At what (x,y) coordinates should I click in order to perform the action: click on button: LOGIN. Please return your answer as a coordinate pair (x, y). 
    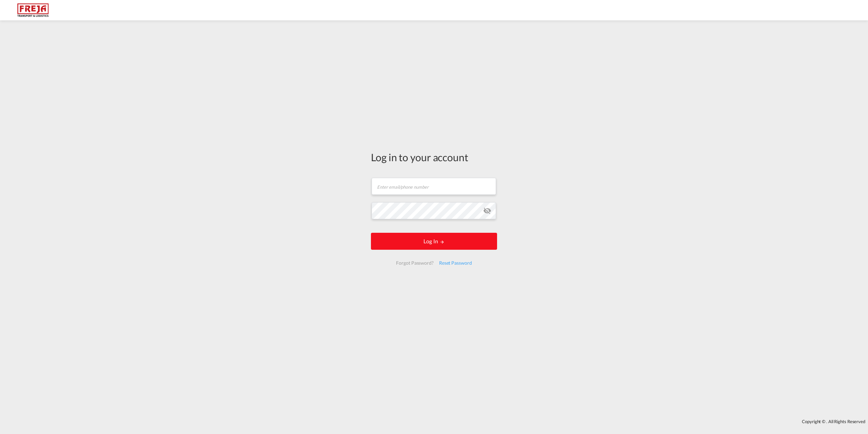
    Looking at the image, I should click on (434, 241).